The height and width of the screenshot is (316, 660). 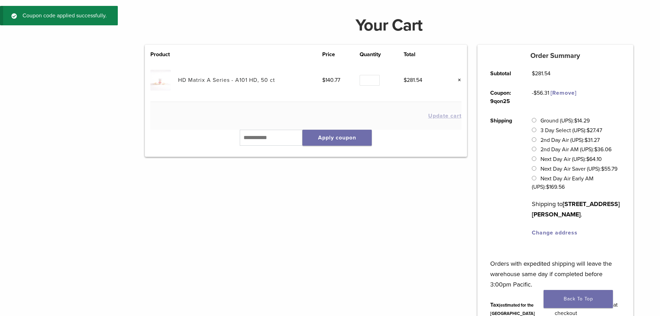 I want to click on a: Remove 9qon25 coupon, so click(x=563, y=93).